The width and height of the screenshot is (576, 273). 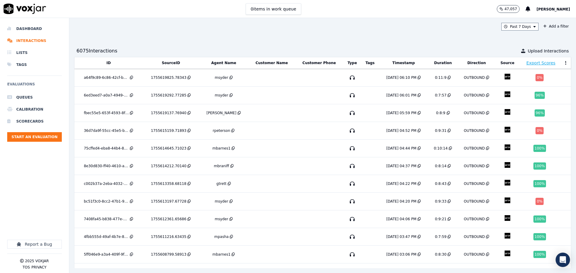 I want to click on div: Open Intercom Messenger, so click(x=563, y=260).